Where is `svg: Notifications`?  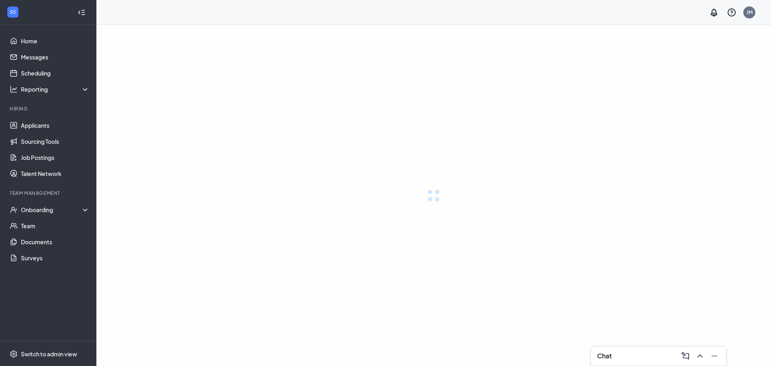 svg: Notifications is located at coordinates (714, 12).